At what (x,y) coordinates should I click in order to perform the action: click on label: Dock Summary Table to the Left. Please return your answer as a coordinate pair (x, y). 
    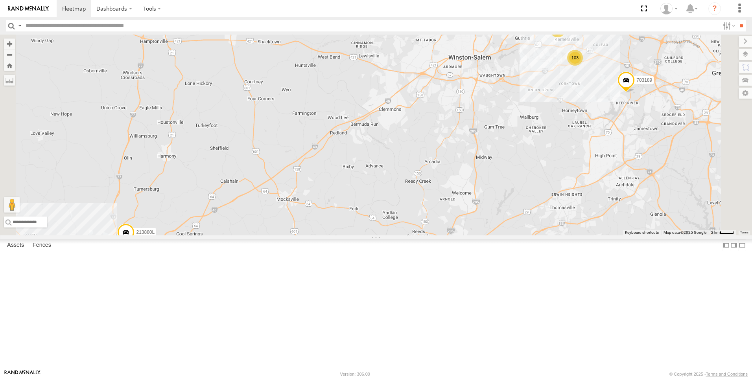
    Looking at the image, I should click on (726, 245).